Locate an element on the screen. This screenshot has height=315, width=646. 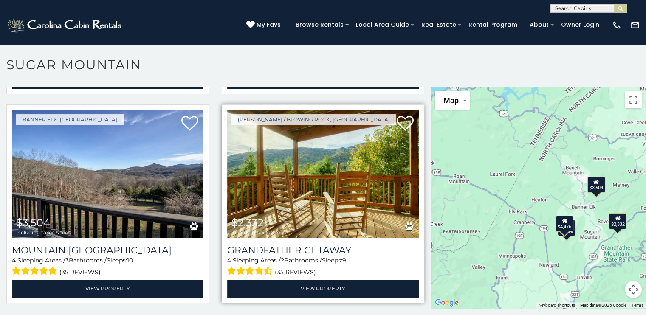
a: Terms (opens in new tab) is located at coordinates (638, 305).